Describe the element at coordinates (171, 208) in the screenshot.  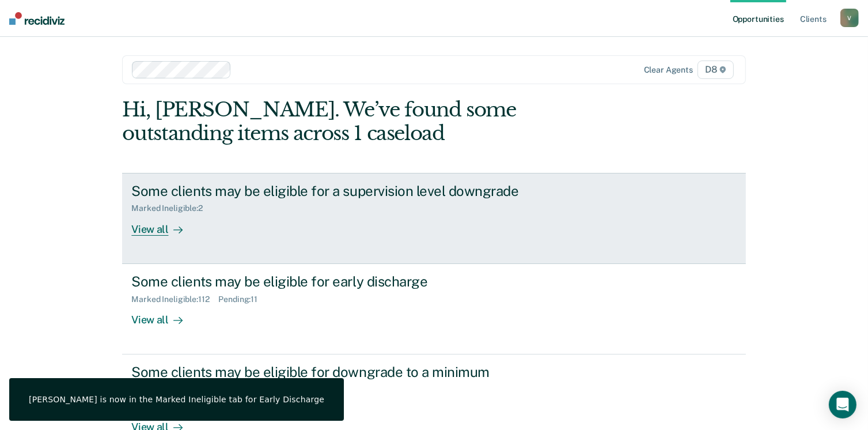
I see `div: Marked Ineligible : 2` at that location.